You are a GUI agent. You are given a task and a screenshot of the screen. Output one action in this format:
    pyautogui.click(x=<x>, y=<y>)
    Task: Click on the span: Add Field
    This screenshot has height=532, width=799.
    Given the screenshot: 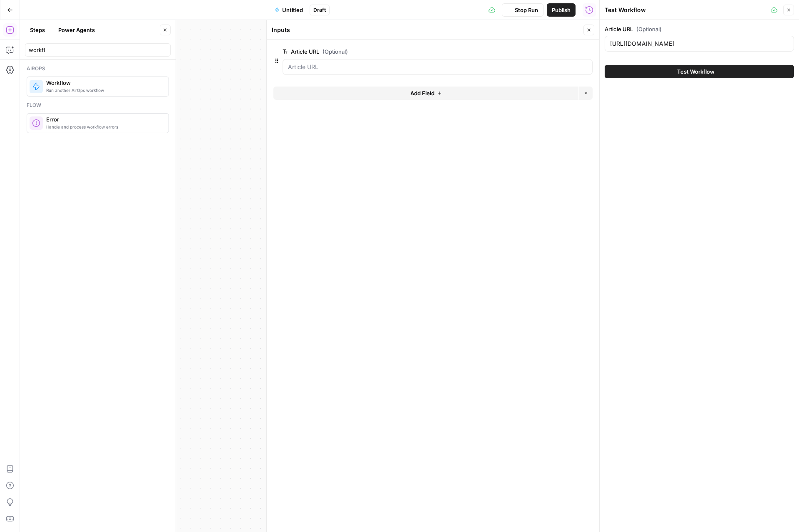 What is the action you would take?
    pyautogui.click(x=423, y=93)
    